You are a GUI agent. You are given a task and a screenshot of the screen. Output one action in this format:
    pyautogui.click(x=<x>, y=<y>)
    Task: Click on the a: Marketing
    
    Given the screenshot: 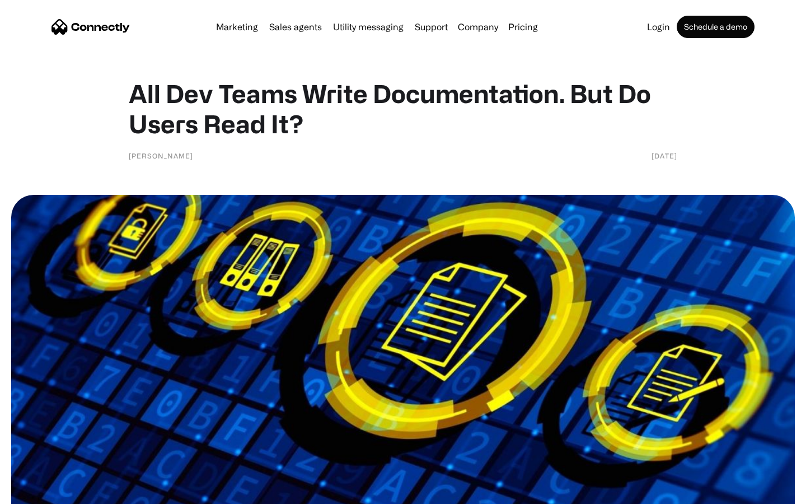 What is the action you would take?
    pyautogui.click(x=237, y=27)
    